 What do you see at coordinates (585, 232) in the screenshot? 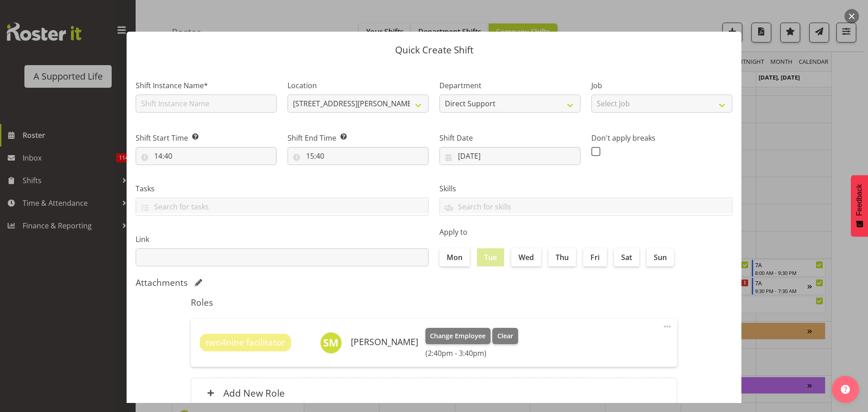
I see `label: Apply to` at bounding box center [585, 232].